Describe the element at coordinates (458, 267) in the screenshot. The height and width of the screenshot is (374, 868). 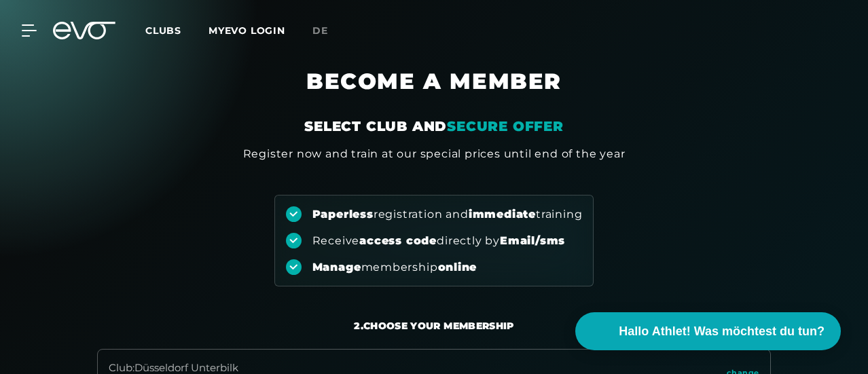
I see `strong: online` at that location.